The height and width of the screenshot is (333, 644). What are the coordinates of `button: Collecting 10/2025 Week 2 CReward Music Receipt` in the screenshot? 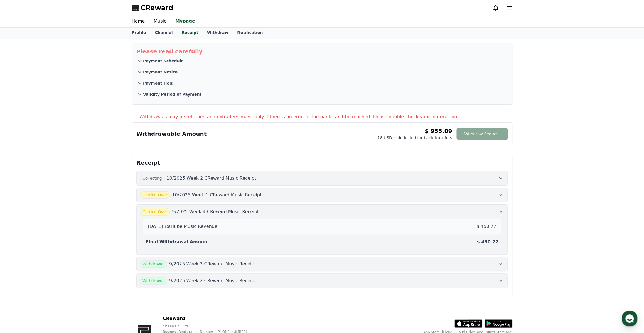 It's located at (322, 178).